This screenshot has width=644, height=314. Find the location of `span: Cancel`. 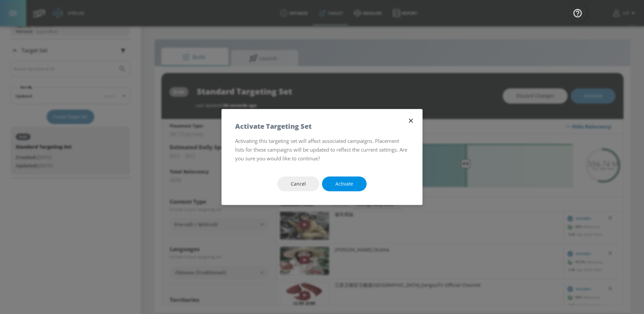

span: Cancel is located at coordinates (298, 184).